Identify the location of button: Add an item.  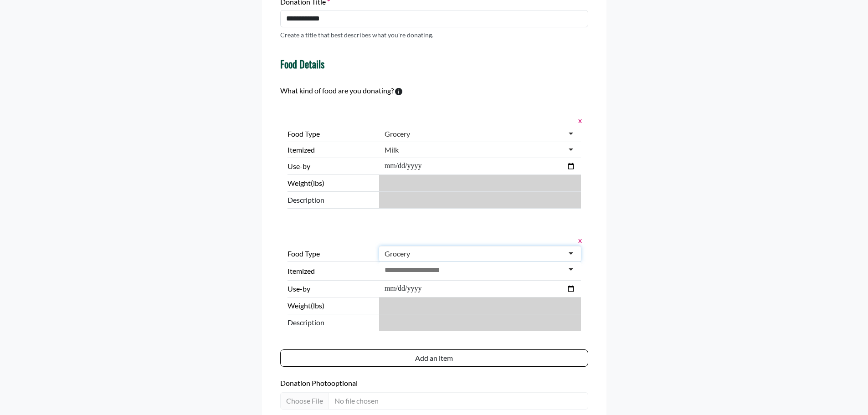
(434, 358).